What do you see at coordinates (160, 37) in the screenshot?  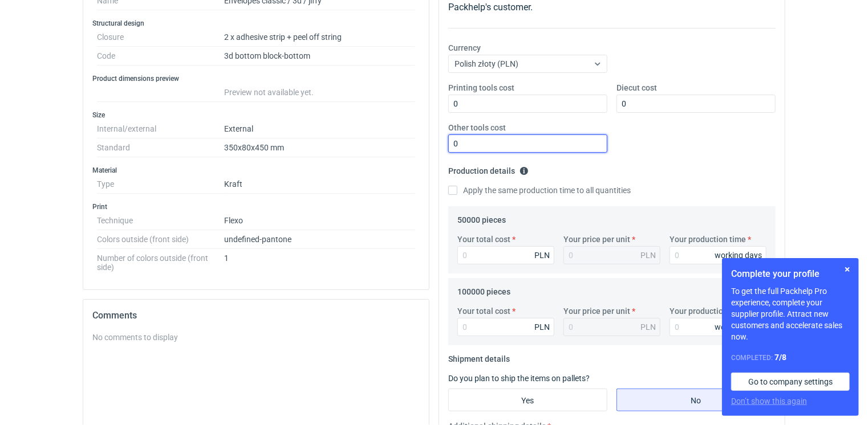 I see `dt: Closure` at bounding box center [160, 37].